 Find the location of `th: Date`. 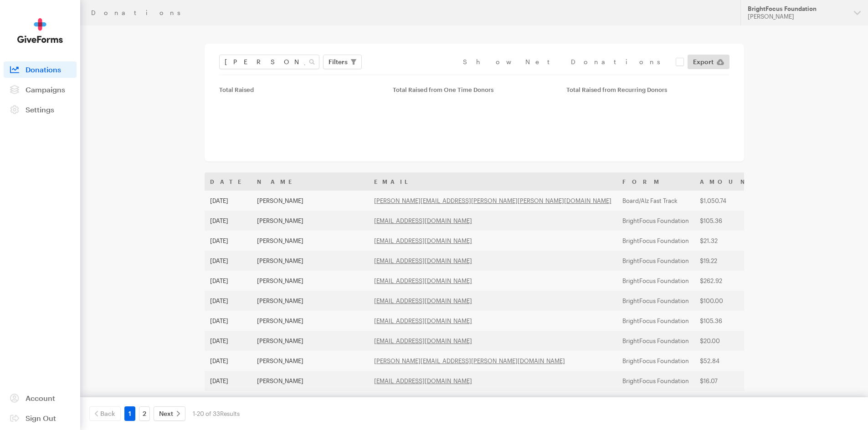

th: Date is located at coordinates (228, 181).